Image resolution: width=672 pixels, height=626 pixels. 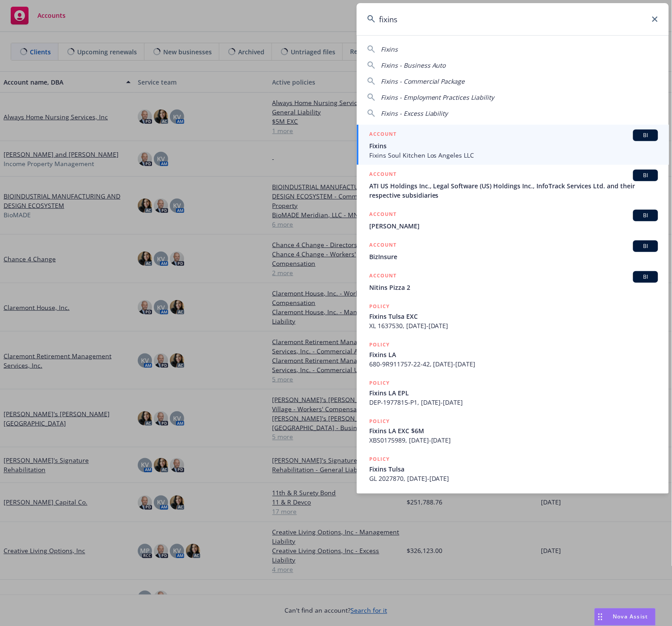 What do you see at coordinates (513, 185) in the screenshot?
I see `a: ACCOUNTBIATI US Holdings Inc., Legal Software (US) Holdings Inc., InfoTrack Services Ltd. and the...` at bounding box center [513, 185].